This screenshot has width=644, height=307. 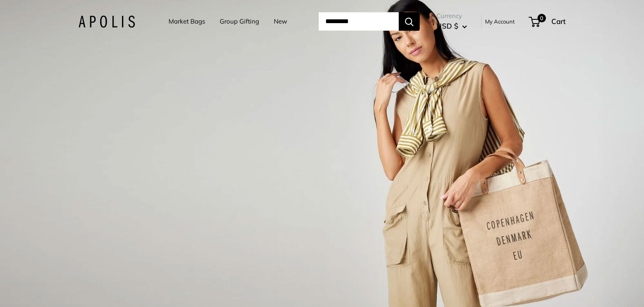 What do you see at coordinates (500, 21) in the screenshot?
I see `a: My Account` at bounding box center [500, 21].